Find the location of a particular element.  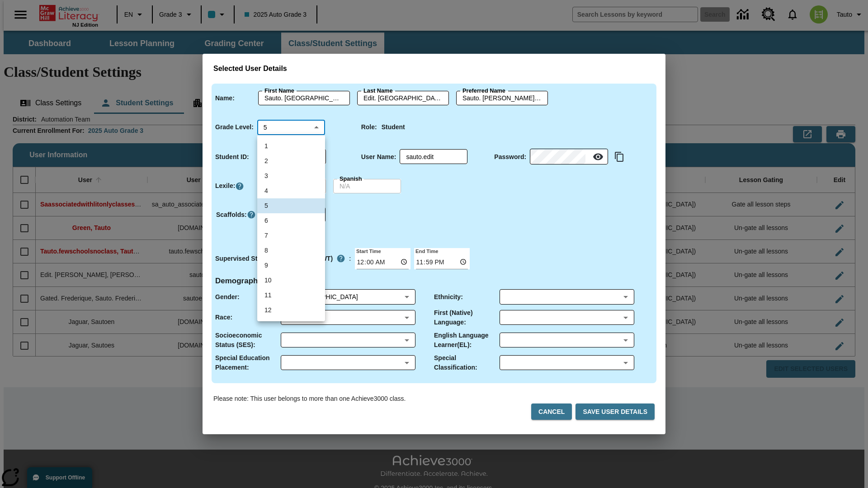

li: 7 is located at coordinates (291, 235).